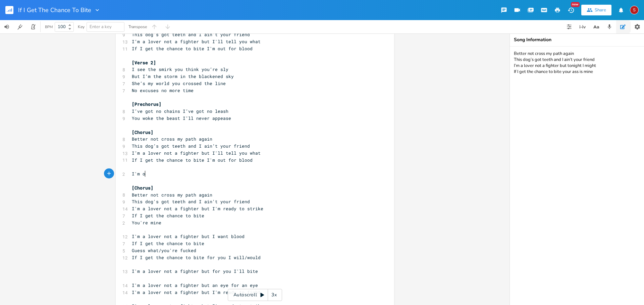 The height and width of the screenshot is (305, 644). I want to click on div: 3x, so click(274, 295).